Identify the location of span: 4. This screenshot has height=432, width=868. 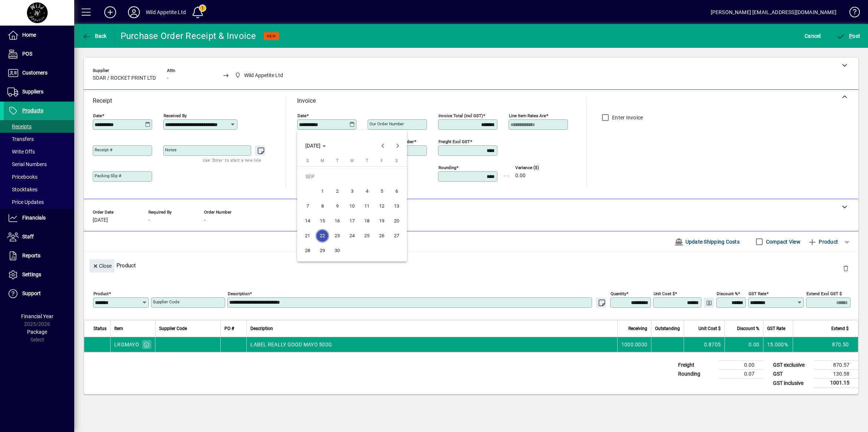
(367, 191).